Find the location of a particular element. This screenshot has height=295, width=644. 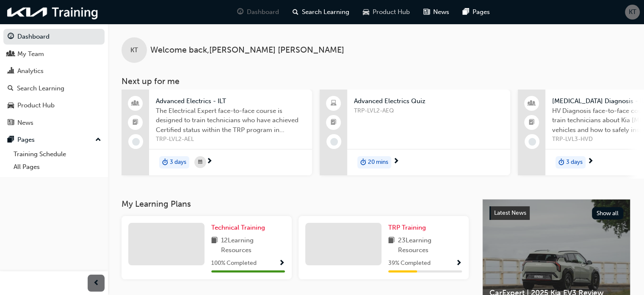

img: kia-training is located at coordinates (53, 12).